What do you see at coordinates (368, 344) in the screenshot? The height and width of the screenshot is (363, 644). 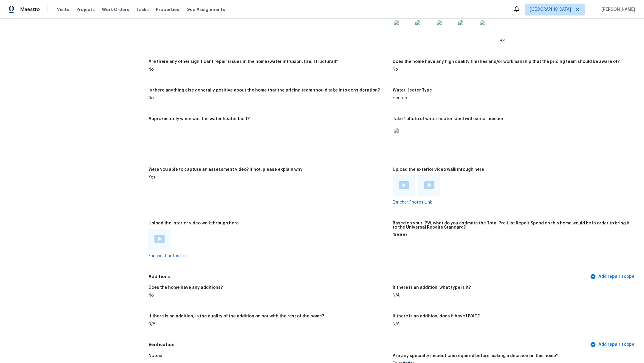 I see `h5: Verification` at bounding box center [368, 344].